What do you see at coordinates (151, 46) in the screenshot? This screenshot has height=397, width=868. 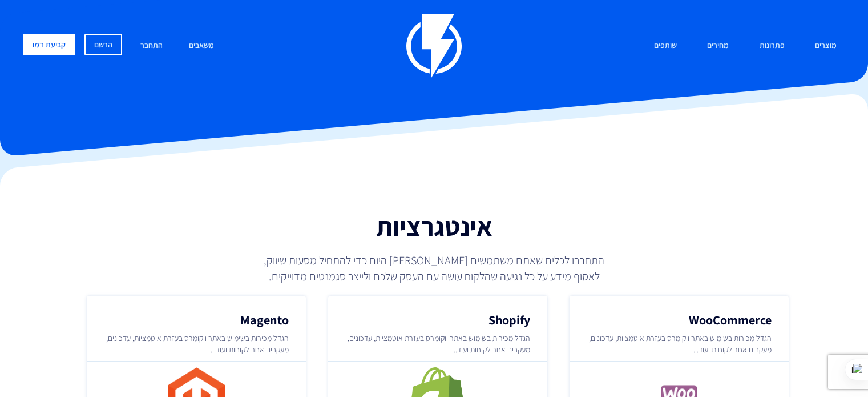 I see `a: התחבר` at bounding box center [151, 46].